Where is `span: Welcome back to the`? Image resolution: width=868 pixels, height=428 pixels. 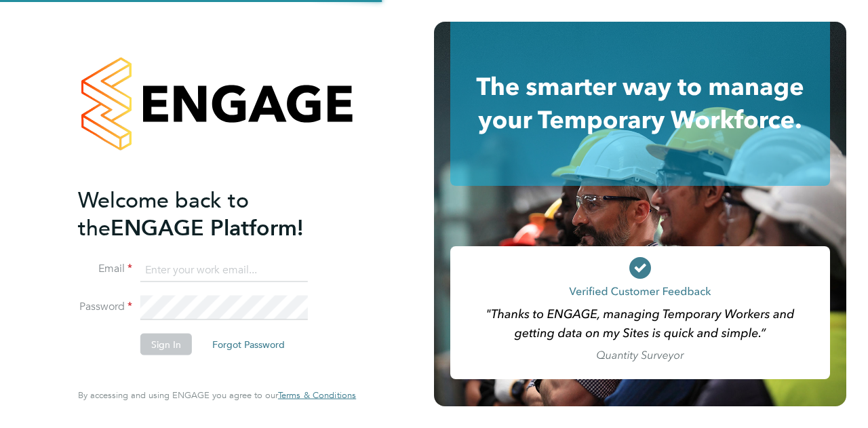 span: Welcome back to the is located at coordinates (164, 213).